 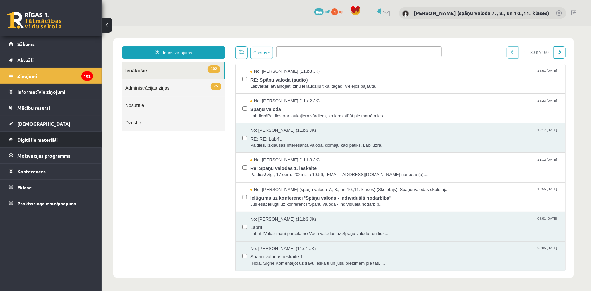 What do you see at coordinates (303, 178) in the screenshot?
I see `span: Jūs esat ielūgti uz konferenci 'Spāņu valoda - individuālā nodarbīb...` at bounding box center [303, 178].